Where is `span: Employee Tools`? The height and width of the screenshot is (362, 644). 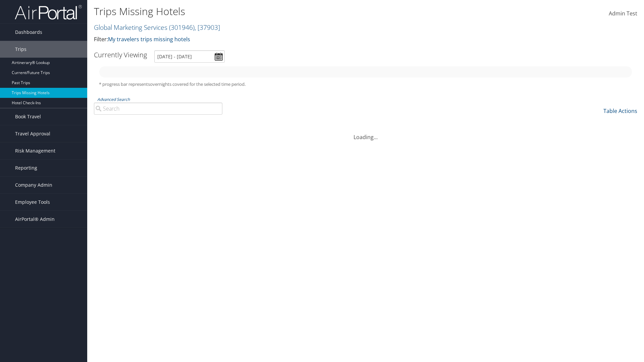 span: Employee Tools is located at coordinates (32, 202).